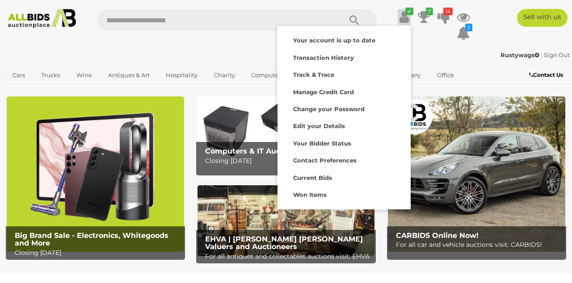 This screenshot has height=283, width=572. What do you see at coordinates (429, 11) in the screenshot?
I see `i: 7` at bounding box center [429, 11].